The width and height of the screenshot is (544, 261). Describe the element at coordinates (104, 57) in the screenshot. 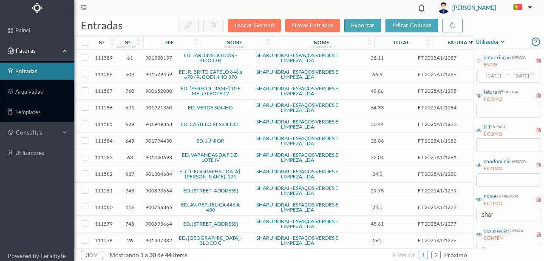

I see `span: 111589` at that location.